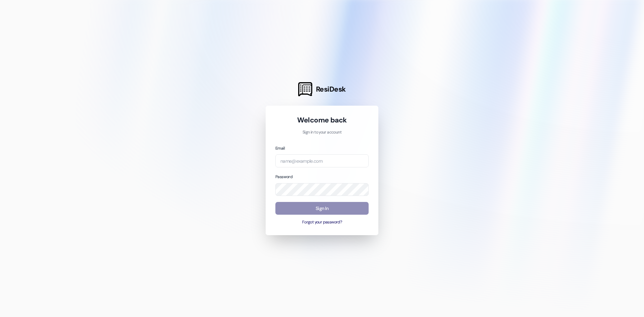 Image resolution: width=644 pixels, height=317 pixels. What do you see at coordinates (322, 208) in the screenshot?
I see `button: Sign In` at bounding box center [322, 208].